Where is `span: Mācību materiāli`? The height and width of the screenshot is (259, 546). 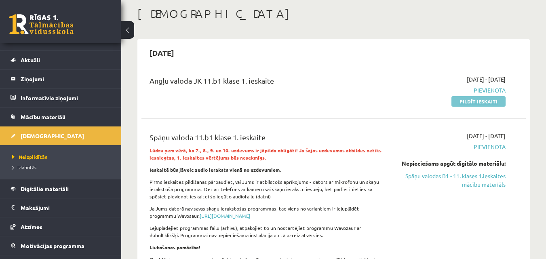 span: Mācību materiāli is located at coordinates (43, 117).